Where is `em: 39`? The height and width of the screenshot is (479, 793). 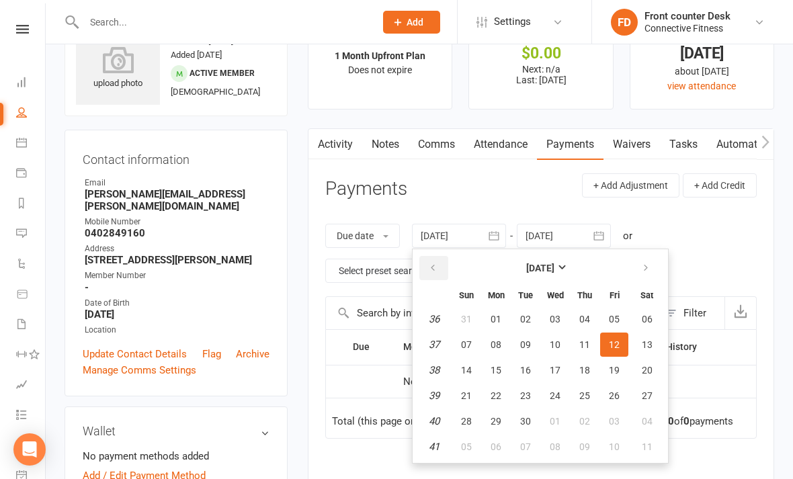 em: 39 is located at coordinates (434, 396).